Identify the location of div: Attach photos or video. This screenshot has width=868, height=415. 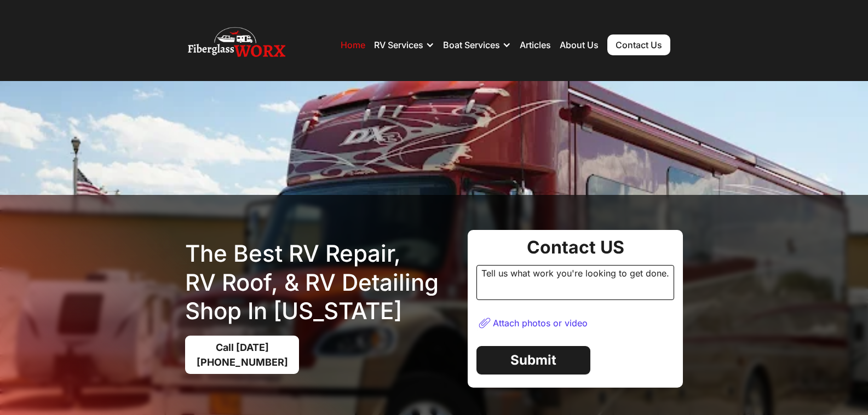
(540, 323).